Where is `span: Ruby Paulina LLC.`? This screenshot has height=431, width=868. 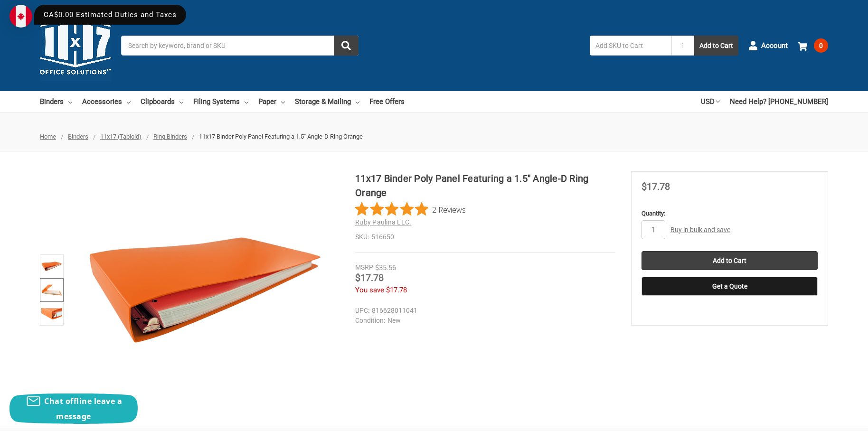 span: Ruby Paulina LLC. is located at coordinates (383, 222).